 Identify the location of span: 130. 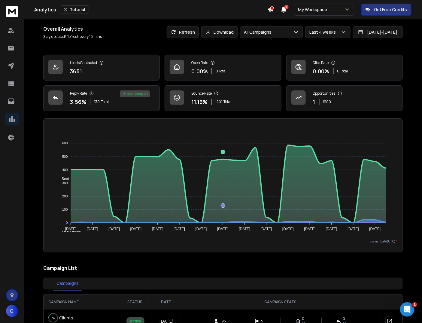
(97, 102).